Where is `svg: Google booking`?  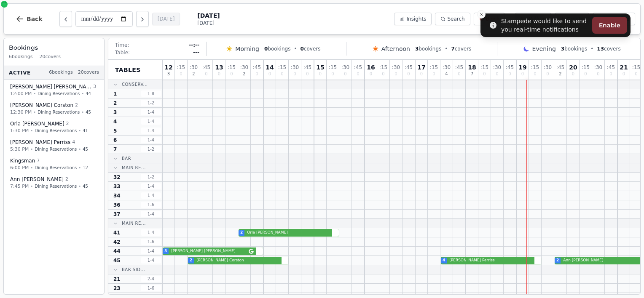
svg: Google booking is located at coordinates (251, 251).